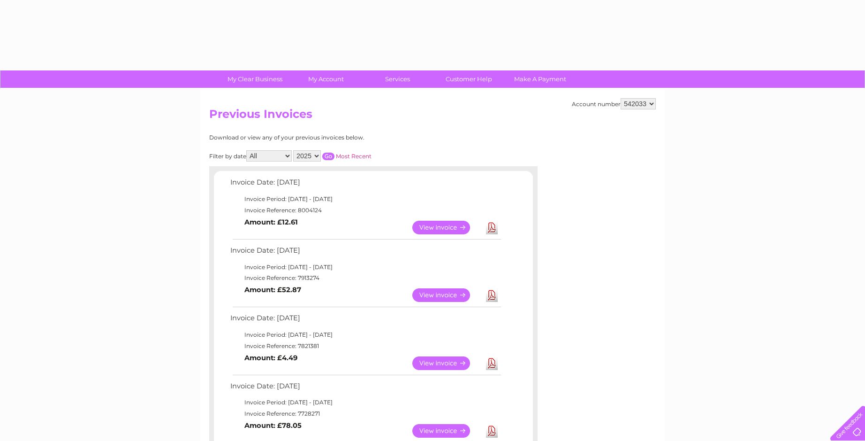 The image size is (865, 441). Describe the element at coordinates (365, 413) in the screenshot. I see `td: Invoice Reference: 7728271` at that location.